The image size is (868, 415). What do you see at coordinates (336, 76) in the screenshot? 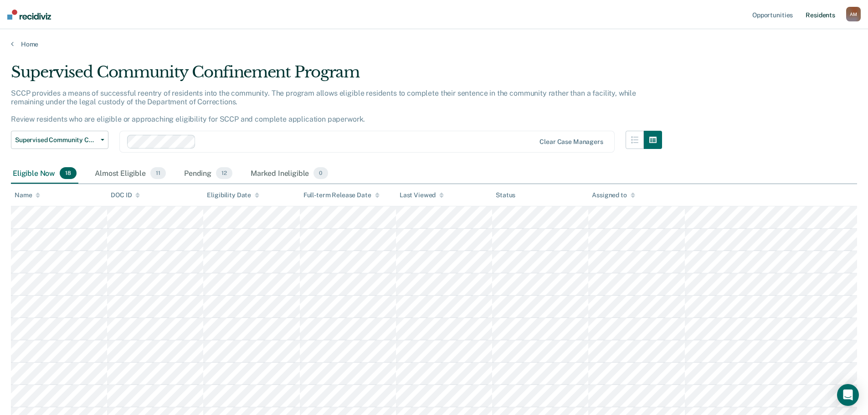
I see `div: Supervised Community Confinement Program` at bounding box center [336, 76].